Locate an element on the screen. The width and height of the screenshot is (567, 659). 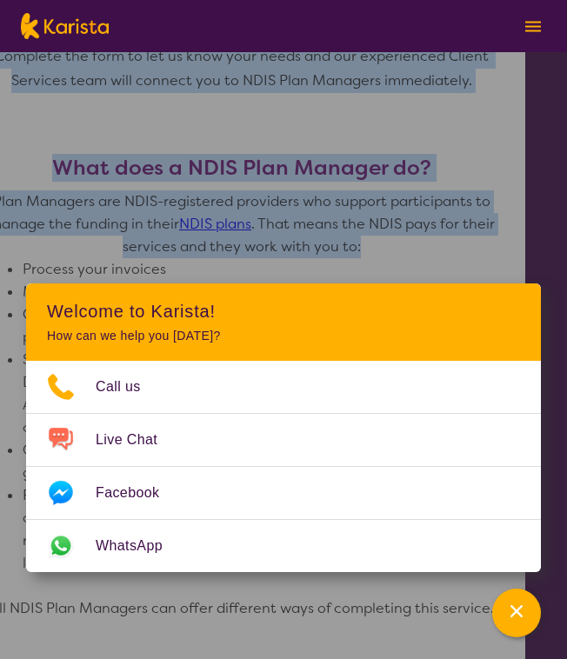
li: Provide accurate and compliant financial reporting across the lifetime of your NDIS plan is located at coordinates (109, 529).